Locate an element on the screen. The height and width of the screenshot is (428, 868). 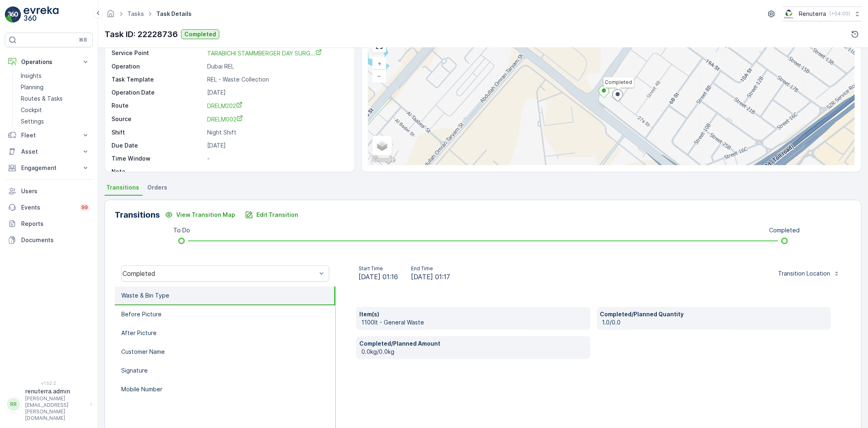
img: Google is located at coordinates (384, 160).